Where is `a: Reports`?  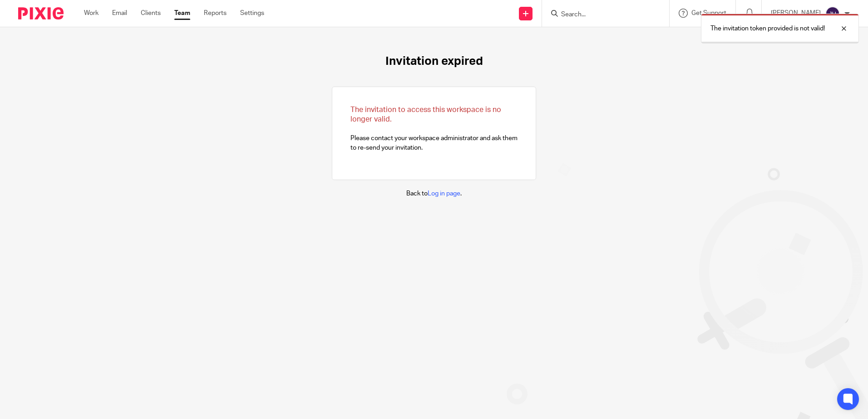 a: Reports is located at coordinates (215, 13).